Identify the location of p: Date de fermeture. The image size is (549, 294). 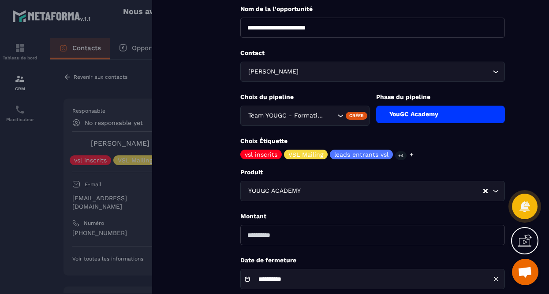
(372, 261).